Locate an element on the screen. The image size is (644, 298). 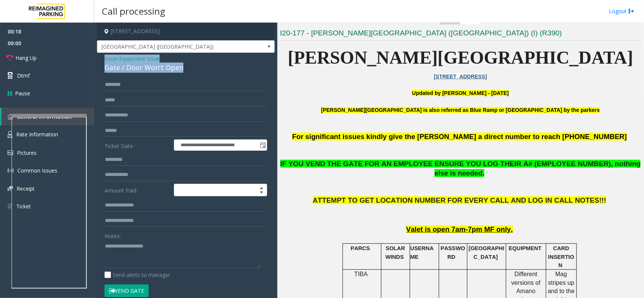
button: Vend Gate is located at coordinates (126, 291).